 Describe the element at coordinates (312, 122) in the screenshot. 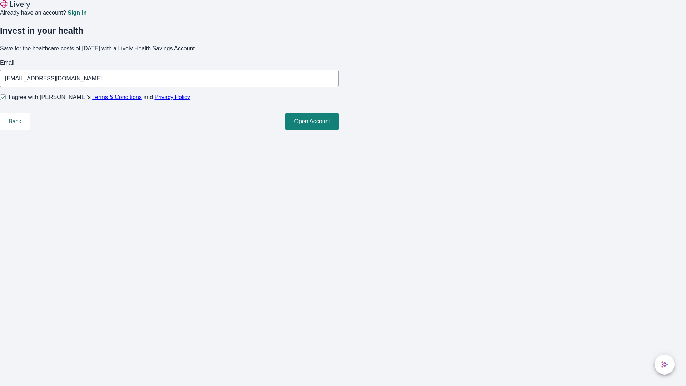

I see `button: Open Account` at that location.